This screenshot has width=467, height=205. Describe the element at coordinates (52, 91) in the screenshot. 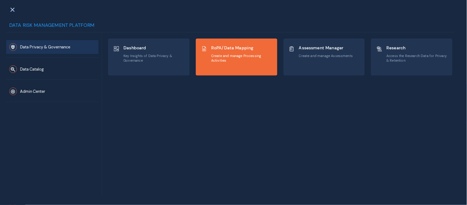

I see `button: Admin Center` at that location.